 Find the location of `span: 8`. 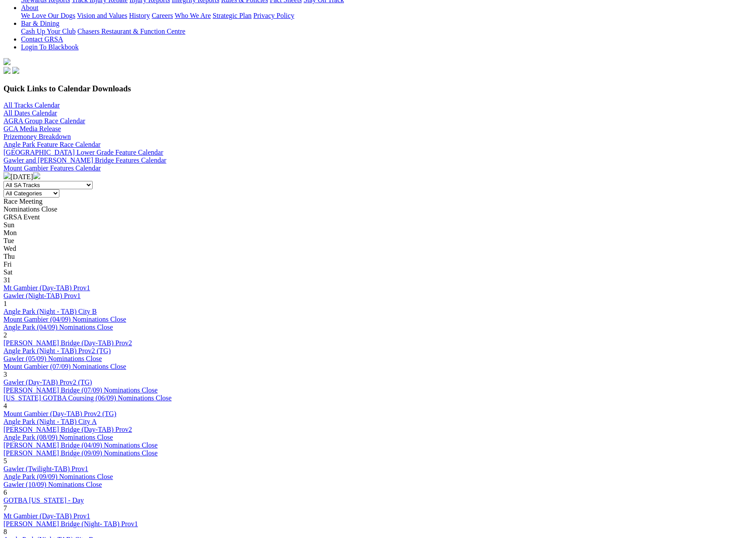

span: 8 is located at coordinates (5, 531).